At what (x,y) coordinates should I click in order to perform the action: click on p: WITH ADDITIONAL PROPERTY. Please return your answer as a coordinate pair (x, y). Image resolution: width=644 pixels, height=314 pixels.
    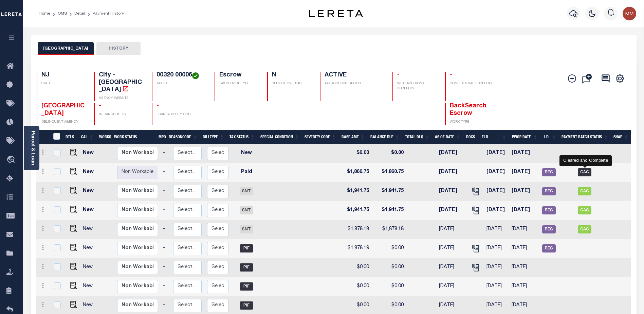
    Looking at the image, I should click on (417, 86).